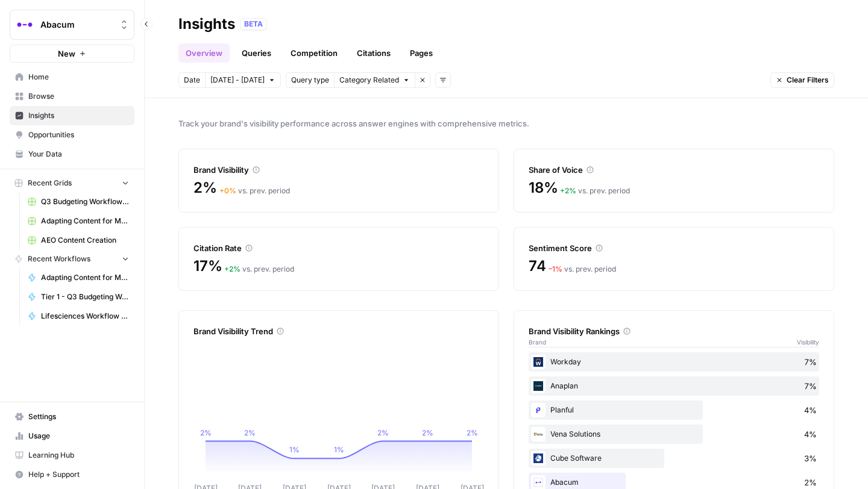 The width and height of the screenshot is (868, 489). What do you see at coordinates (539, 386) in the screenshot?
I see `img: i3l0twinuru4r0ir99tvr9iljmmv` at bounding box center [539, 386].